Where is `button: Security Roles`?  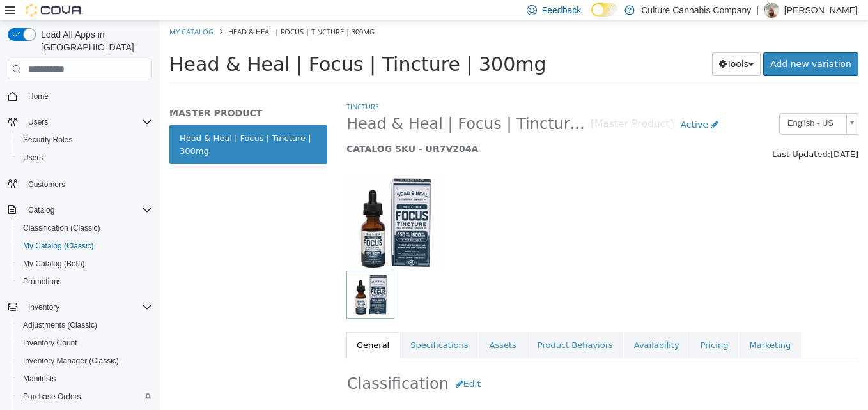 button: Security Roles is located at coordinates (85, 140).